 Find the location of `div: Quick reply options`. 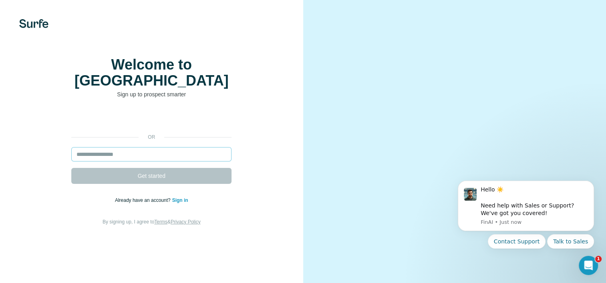

div: Quick reply options is located at coordinates (80, 70).